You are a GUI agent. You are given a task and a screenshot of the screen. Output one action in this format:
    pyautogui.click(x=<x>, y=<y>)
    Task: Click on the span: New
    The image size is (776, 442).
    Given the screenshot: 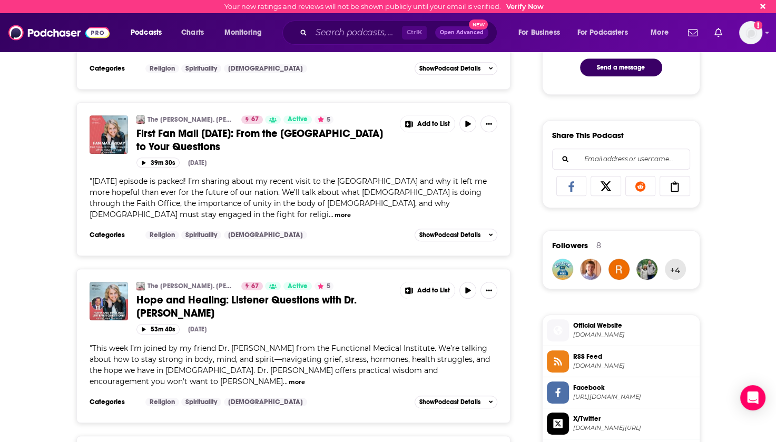 What is the action you would take?
    pyautogui.click(x=478, y=24)
    